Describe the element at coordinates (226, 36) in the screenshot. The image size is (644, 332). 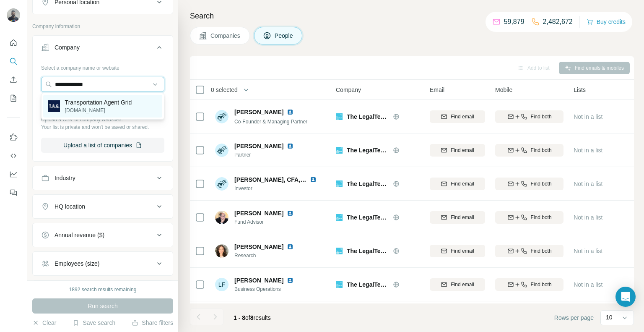
I see `span: Companies` at that location.